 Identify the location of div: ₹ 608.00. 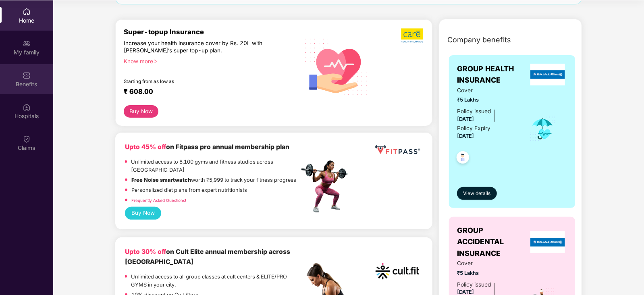
(207, 92).